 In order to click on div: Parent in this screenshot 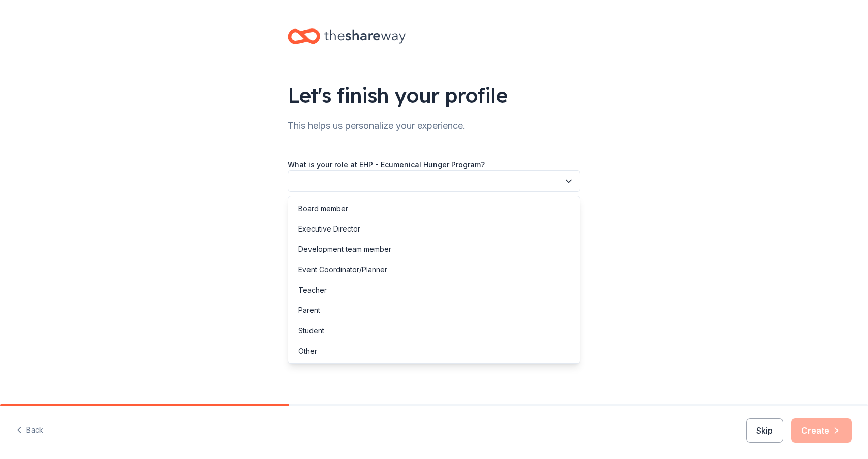, I will do `click(309, 310)`.